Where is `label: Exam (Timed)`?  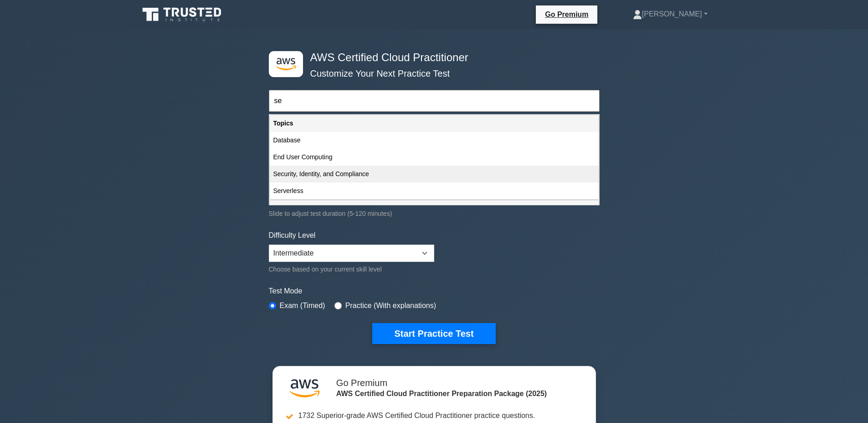
label: Exam (Timed) is located at coordinates (303, 306).